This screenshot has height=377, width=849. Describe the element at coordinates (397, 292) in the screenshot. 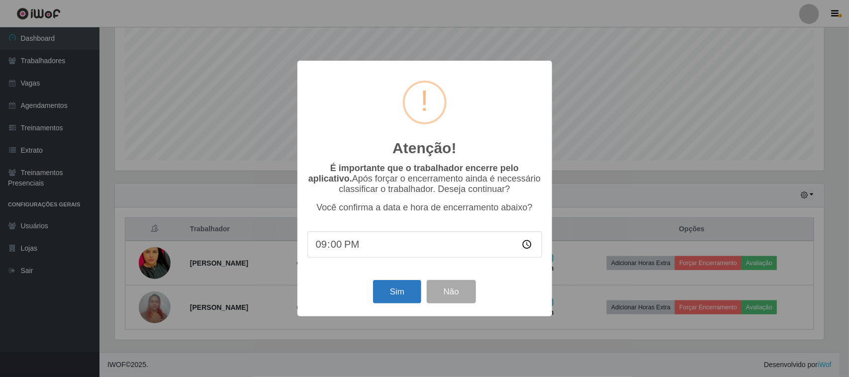

I see `button: Sim` at that location.